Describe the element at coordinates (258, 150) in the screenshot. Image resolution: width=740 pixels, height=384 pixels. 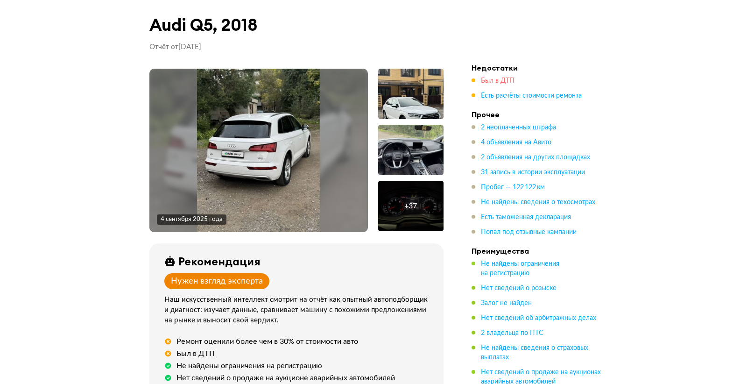
I see `img: Main car` at that location.